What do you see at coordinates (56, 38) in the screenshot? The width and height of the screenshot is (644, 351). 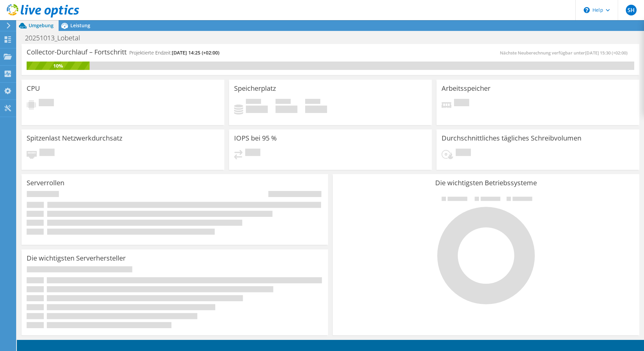 I see `h1: 20251013_Lobetal` at bounding box center [56, 38].